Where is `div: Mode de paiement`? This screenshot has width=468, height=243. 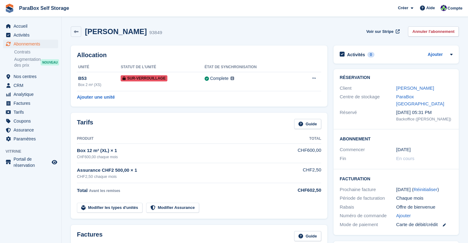 div: Mode de paiement is located at coordinates (368, 225).